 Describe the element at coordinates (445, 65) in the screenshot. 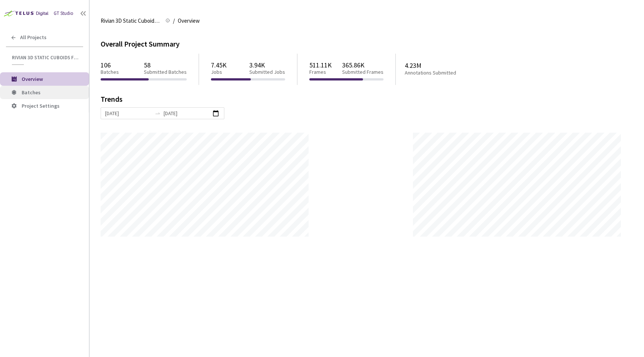

I see `p: 4.23M` at that location.